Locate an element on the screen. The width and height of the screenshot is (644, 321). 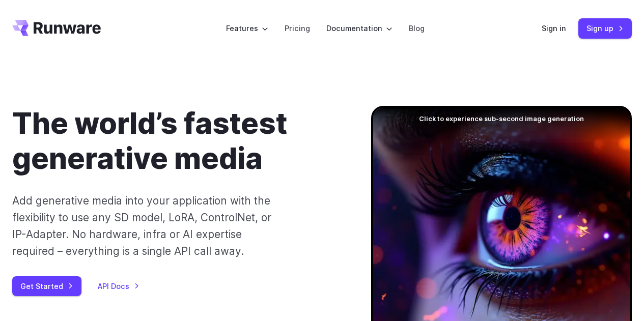
label: Documentation is located at coordinates (360, 28).